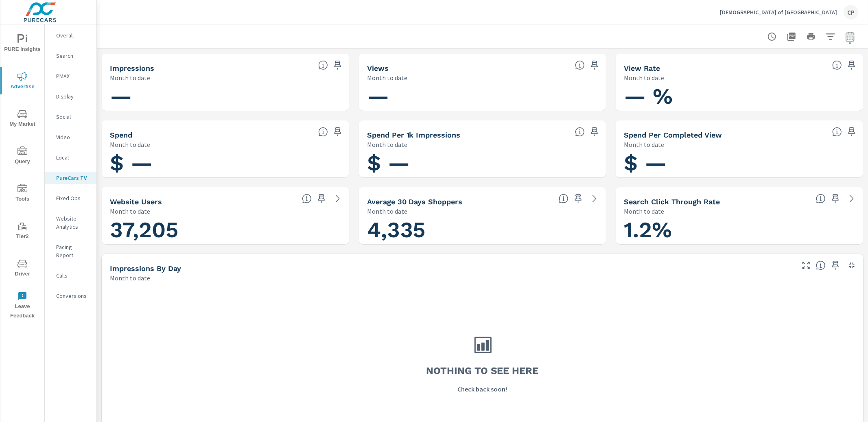 The width and height of the screenshot is (868, 422). I want to click on h1: 37,205, so click(226, 230).